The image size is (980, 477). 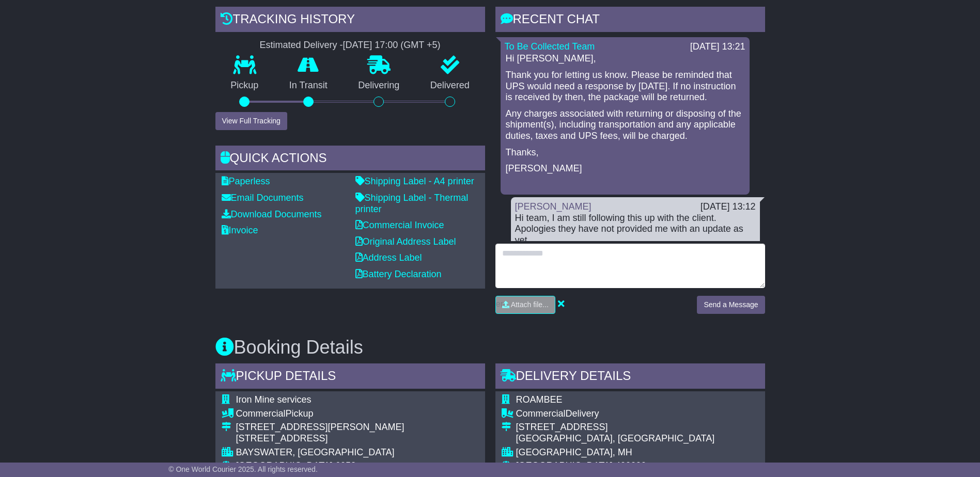 What do you see at coordinates (320, 414) in the screenshot?
I see `div: Pickup` at bounding box center [320, 414].